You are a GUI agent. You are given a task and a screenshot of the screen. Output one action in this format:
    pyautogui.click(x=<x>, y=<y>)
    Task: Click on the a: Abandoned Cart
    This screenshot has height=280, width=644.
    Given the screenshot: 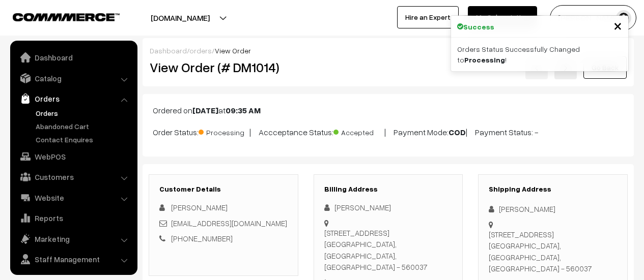 What is the action you would take?
    pyautogui.click(x=83, y=126)
    